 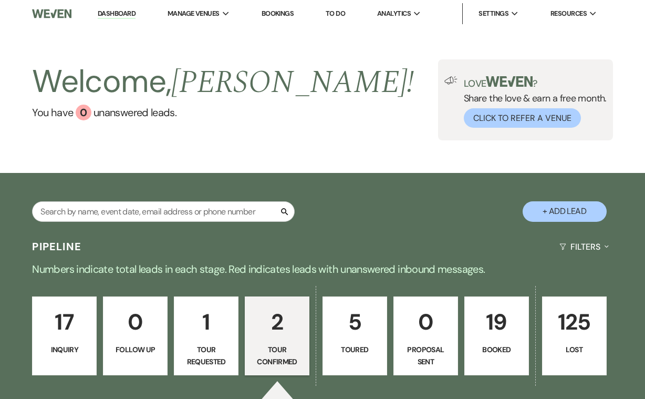 What do you see at coordinates (574, 321) in the screenshot?
I see `p: 125` at bounding box center [574, 321].